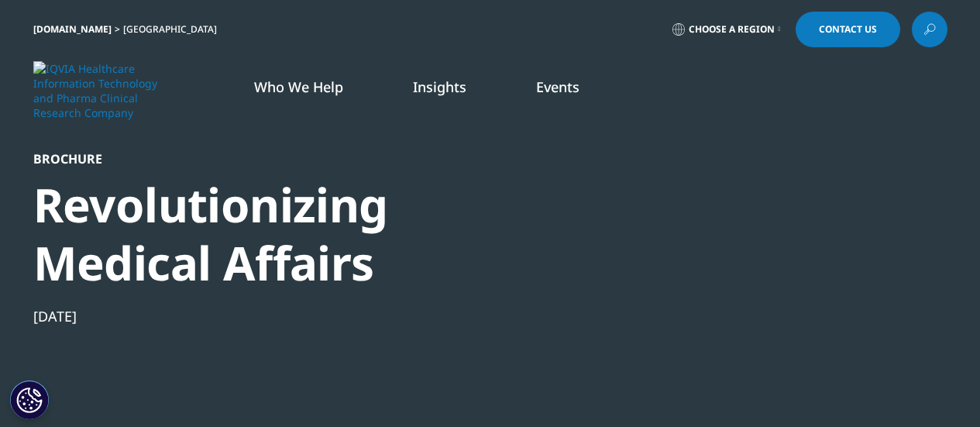 The image size is (980, 427). What do you see at coordinates (558, 87) in the screenshot?
I see `a: Events` at bounding box center [558, 87].